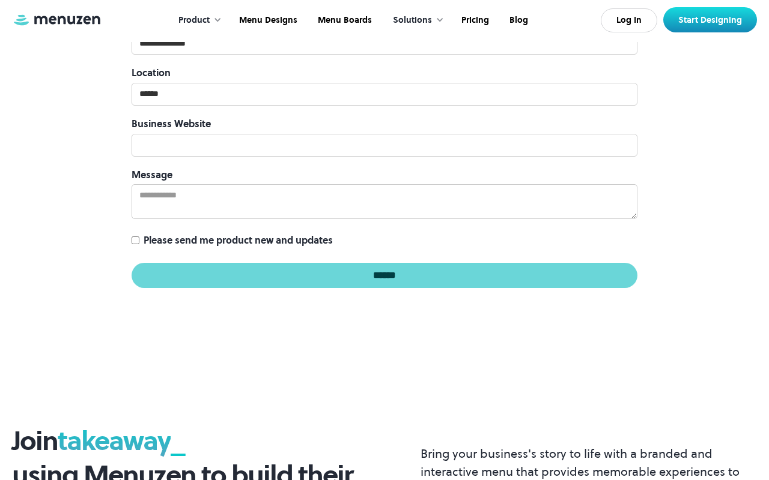 This screenshot has width=769, height=480. I want to click on a: Start Designing, so click(710, 20).